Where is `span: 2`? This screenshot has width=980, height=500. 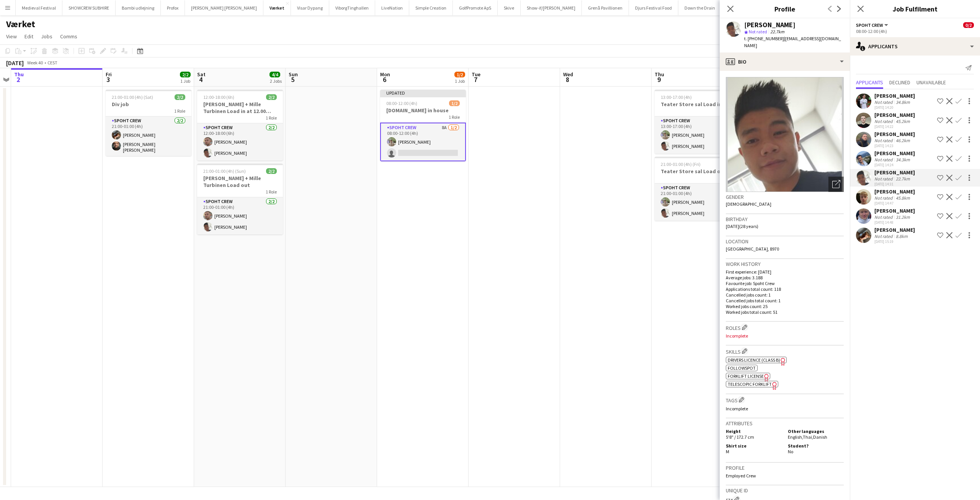 span: 2 is located at coordinates (18, 79).